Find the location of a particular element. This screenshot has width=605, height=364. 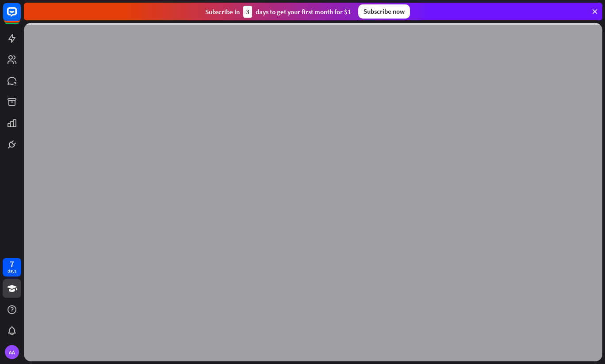

div: AA is located at coordinates (12, 352).